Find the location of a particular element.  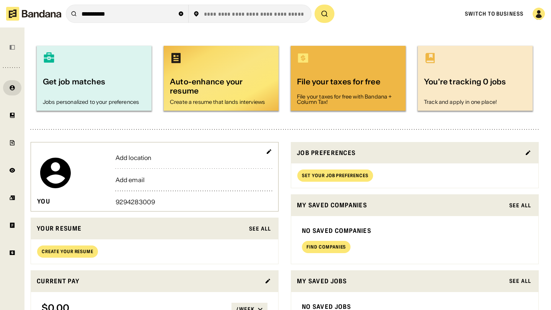

div: No saved companies is located at coordinates (414, 231).